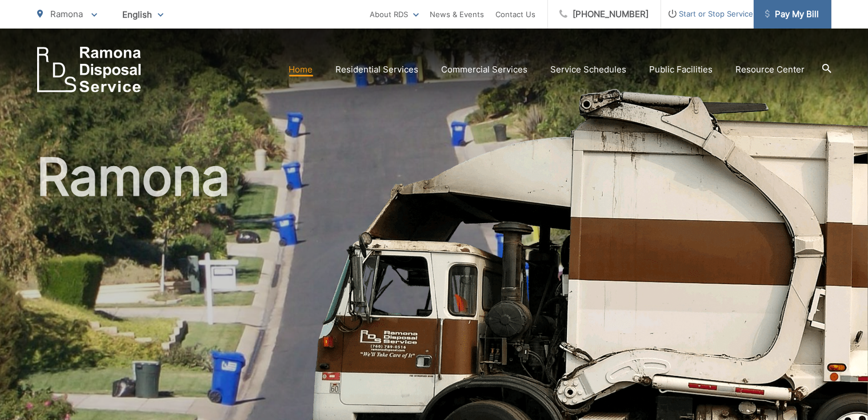 Image resolution: width=868 pixels, height=420 pixels. Describe the element at coordinates (516, 14) in the screenshot. I see `a: Contact Us` at that location.